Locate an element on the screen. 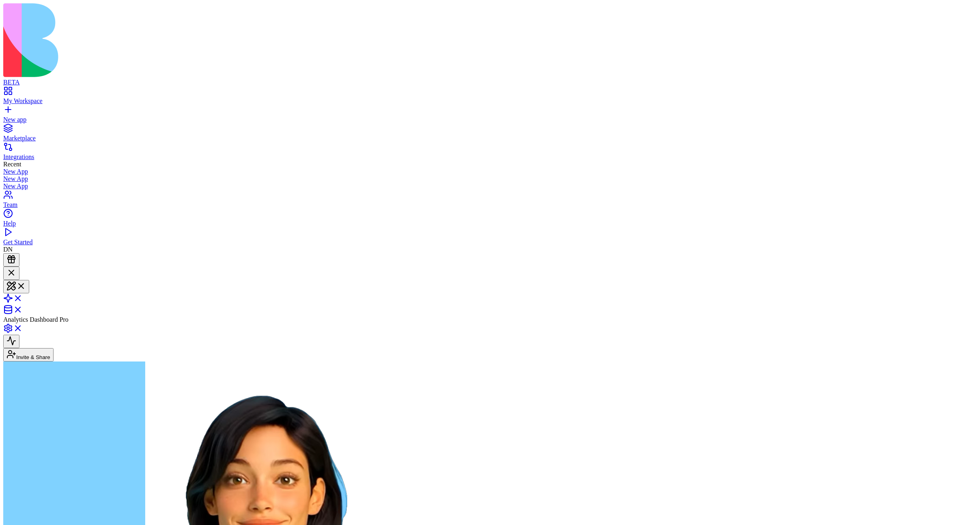  div: Marketplace is located at coordinates (490, 138).